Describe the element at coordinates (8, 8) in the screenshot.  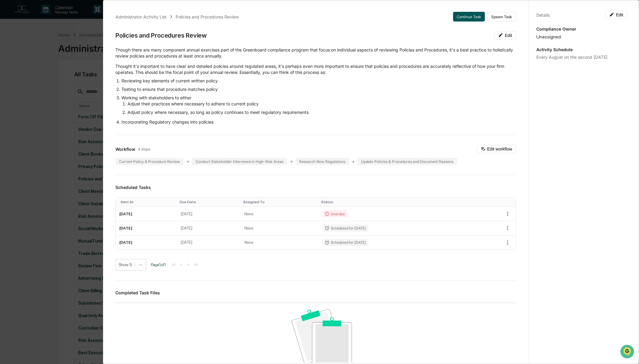
I see `img: f2157a4c-a0d3-4daa-907e-bb6f0de503a5-1751232295721` at that location.